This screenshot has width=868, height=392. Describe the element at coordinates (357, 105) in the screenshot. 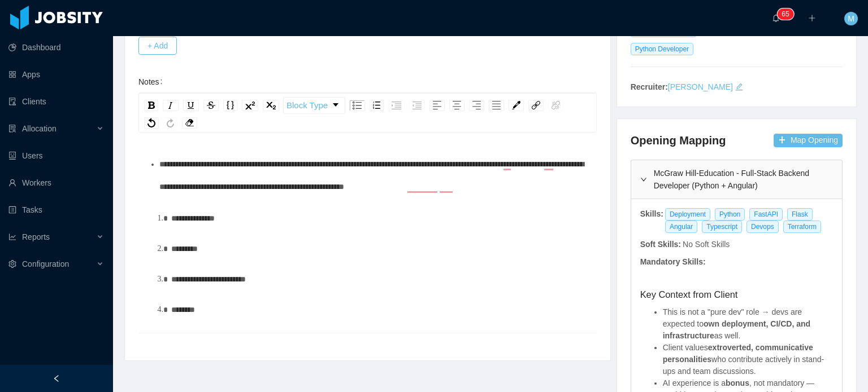

I see `div: Unordered` at that location.